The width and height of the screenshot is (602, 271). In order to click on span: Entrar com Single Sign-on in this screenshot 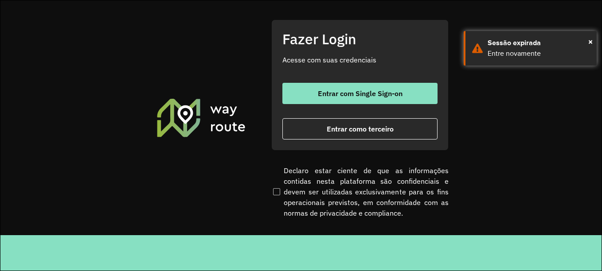, I will do `click(360, 94)`.